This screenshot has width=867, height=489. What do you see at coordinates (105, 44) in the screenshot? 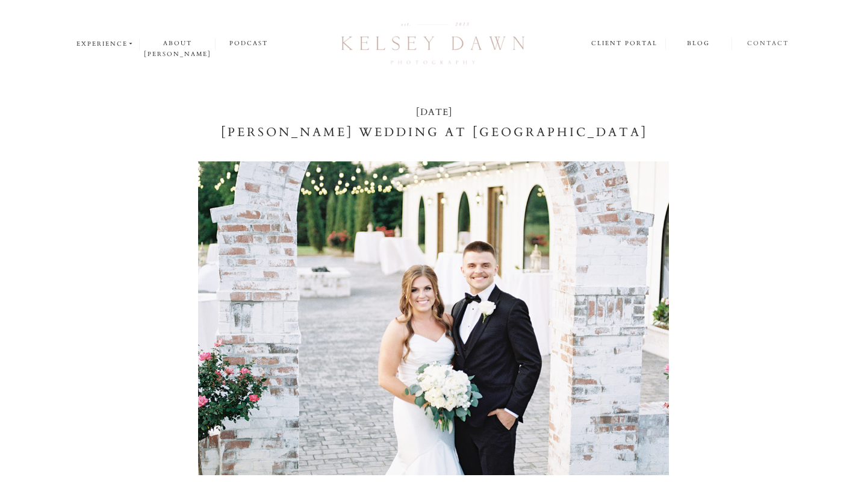
I see `nav: experience` at bounding box center [105, 44].